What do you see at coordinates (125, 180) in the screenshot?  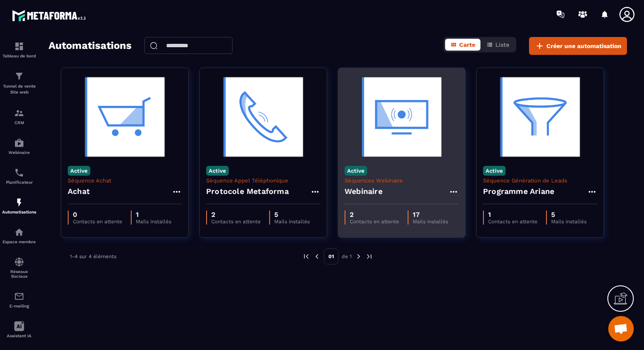 I see `p: Séquence Achat` at bounding box center [125, 180].